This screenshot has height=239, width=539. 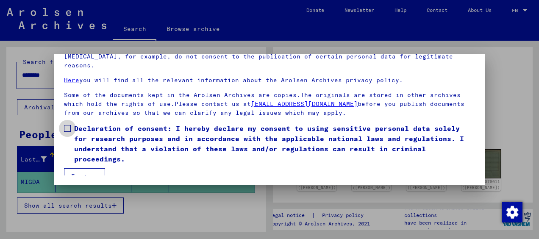 I want to click on p: Some of the documents kept in the Arolsen Archives are copies.The originals are stored in other a..., so click(x=269, y=104).